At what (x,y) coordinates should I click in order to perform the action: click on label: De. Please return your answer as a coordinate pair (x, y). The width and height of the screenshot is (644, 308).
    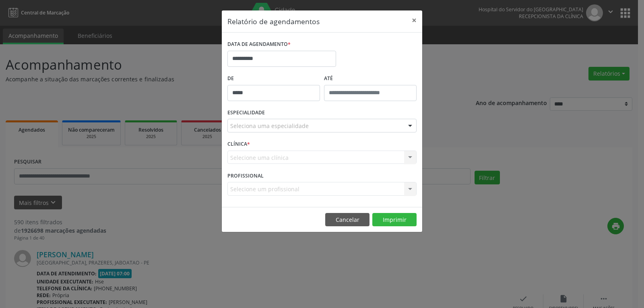
    Looking at the image, I should click on (274, 78).